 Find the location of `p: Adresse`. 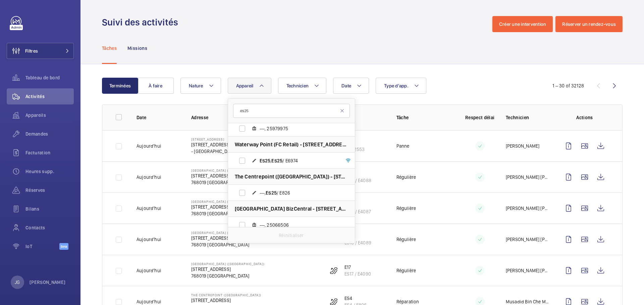

p: Adresse is located at coordinates (254, 118).